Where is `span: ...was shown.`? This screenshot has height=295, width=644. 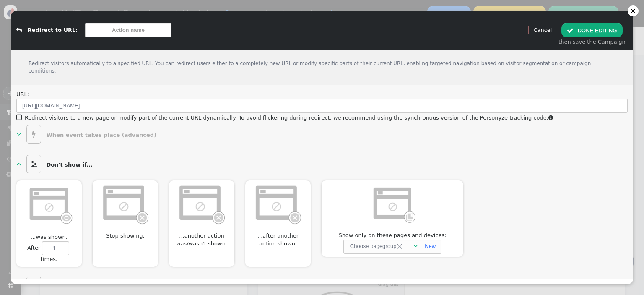
span: ...was shown. is located at coordinates (49, 237).